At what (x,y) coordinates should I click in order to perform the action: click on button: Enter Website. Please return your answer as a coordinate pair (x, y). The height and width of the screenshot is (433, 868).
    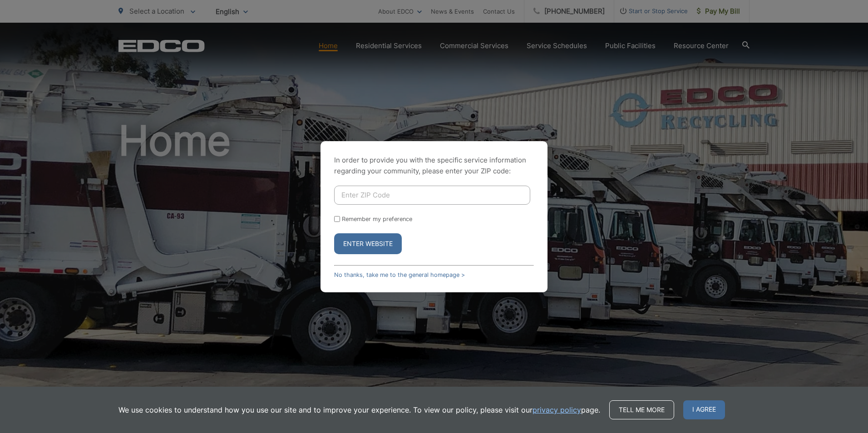
    Looking at the image, I should click on (368, 244).